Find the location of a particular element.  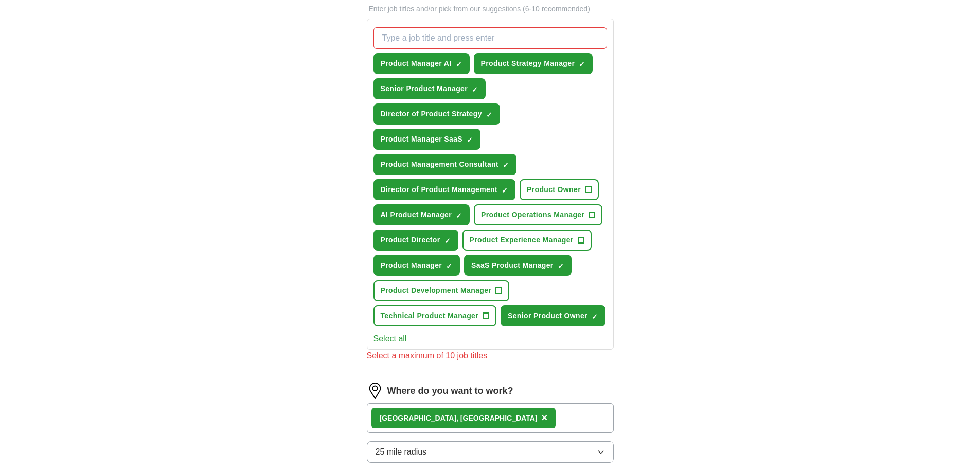

label: Where do you want to work? is located at coordinates (450, 390).